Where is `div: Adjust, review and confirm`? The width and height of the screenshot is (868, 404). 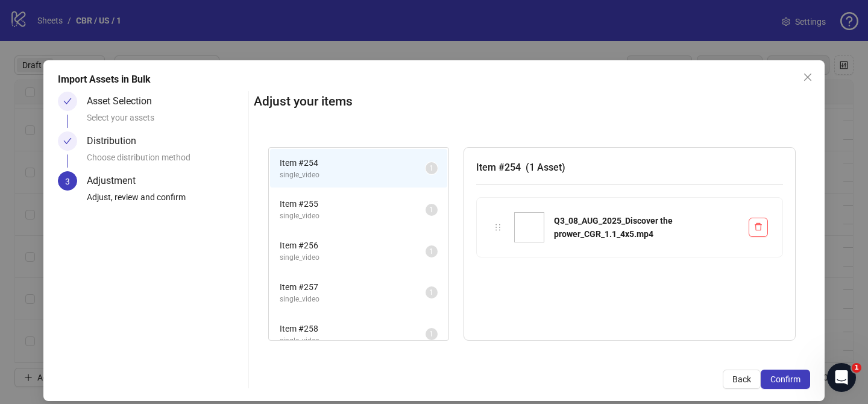
div: Adjust, review and confirm is located at coordinates (165, 201).